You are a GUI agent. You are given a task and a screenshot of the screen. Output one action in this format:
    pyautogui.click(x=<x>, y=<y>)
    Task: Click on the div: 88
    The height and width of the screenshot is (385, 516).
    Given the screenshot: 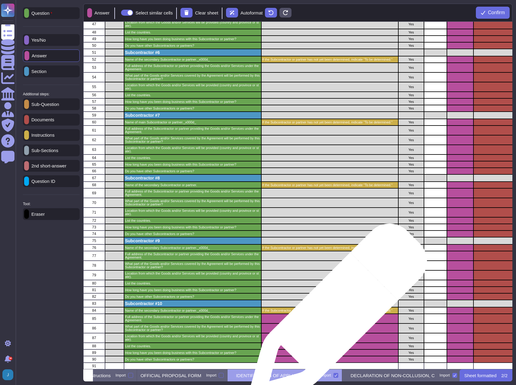 What is the action you would take?
    pyautogui.click(x=94, y=346)
    